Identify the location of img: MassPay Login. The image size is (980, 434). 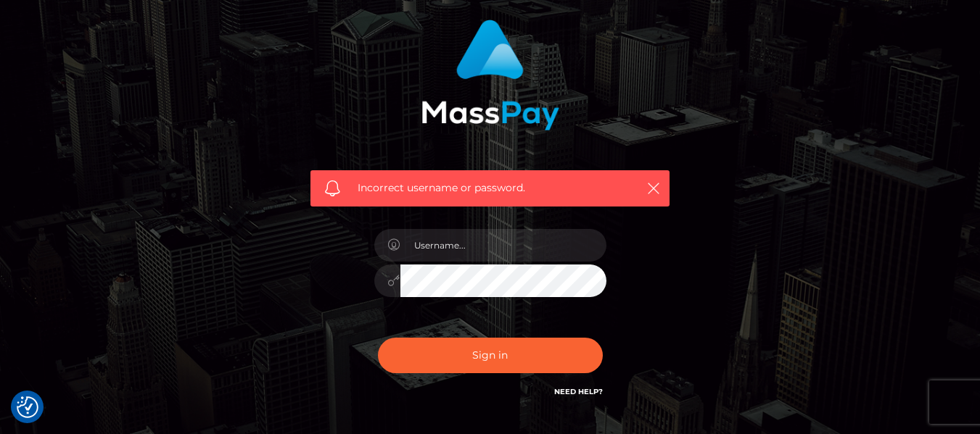
(490, 75).